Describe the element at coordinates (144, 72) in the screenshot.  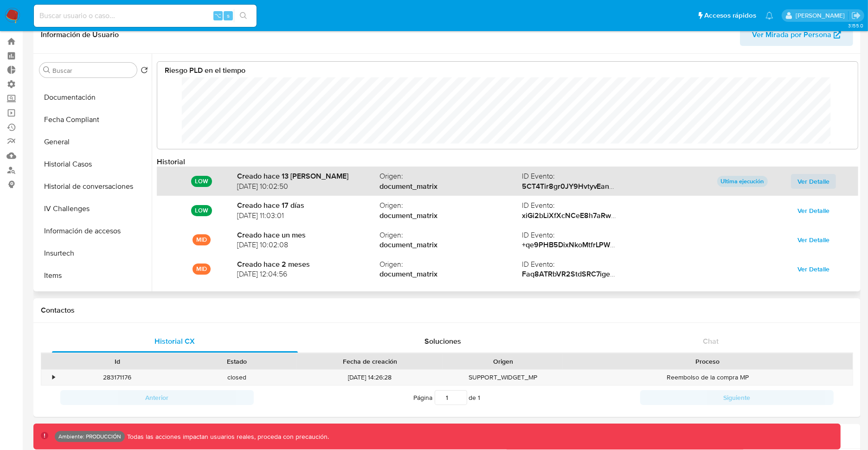
I see `button: Volver al orden por defecto` at that location.